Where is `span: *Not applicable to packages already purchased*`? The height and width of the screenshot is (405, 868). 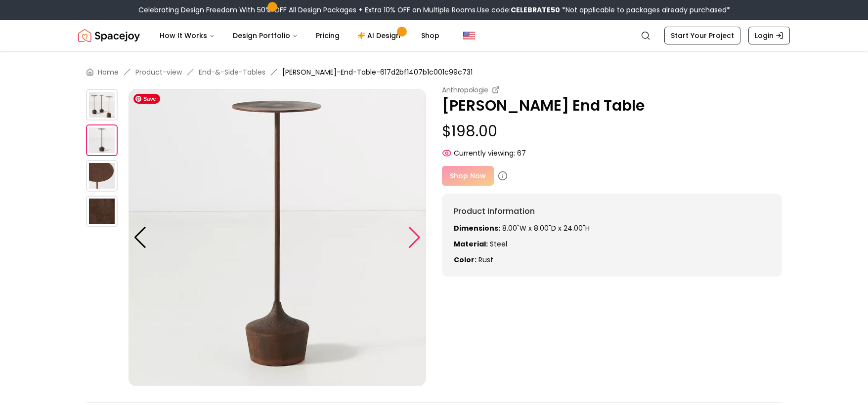 span: *Not applicable to packages already purchased* is located at coordinates (645, 10).